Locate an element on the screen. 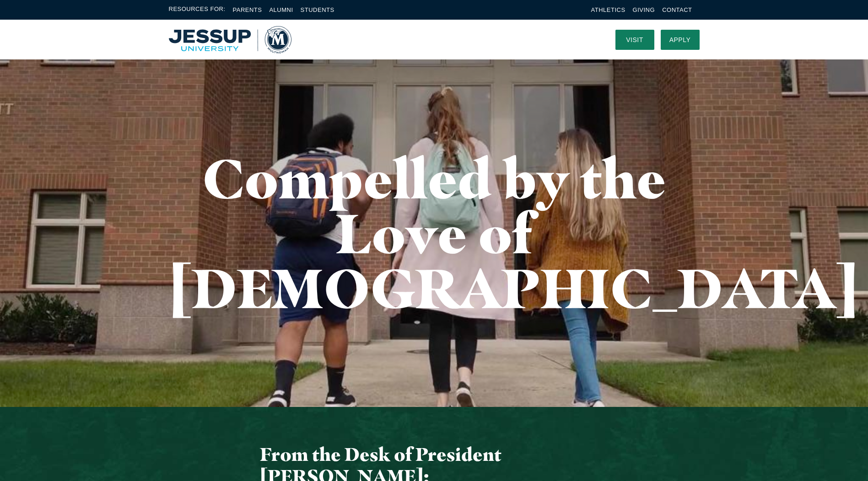 The width and height of the screenshot is (868, 481). a: Alumni is located at coordinates (281, 9).